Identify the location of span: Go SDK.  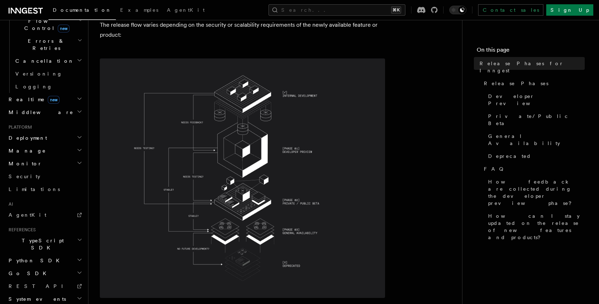
(28, 273).